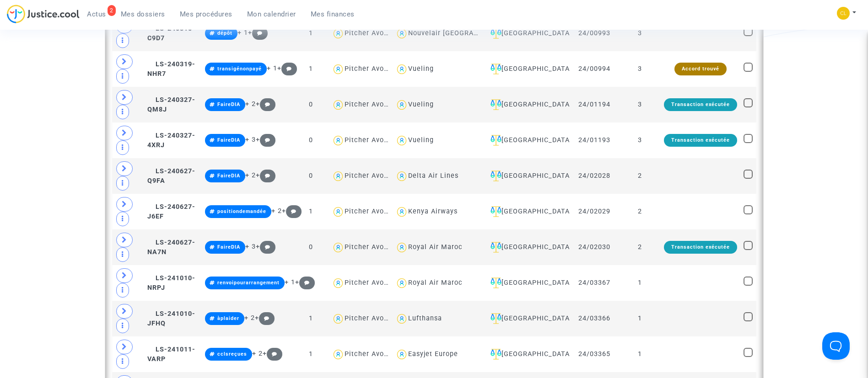 This screenshot has height=378, width=868. Describe the element at coordinates (421, 104) in the screenshot. I see `div: Vueling` at that location.